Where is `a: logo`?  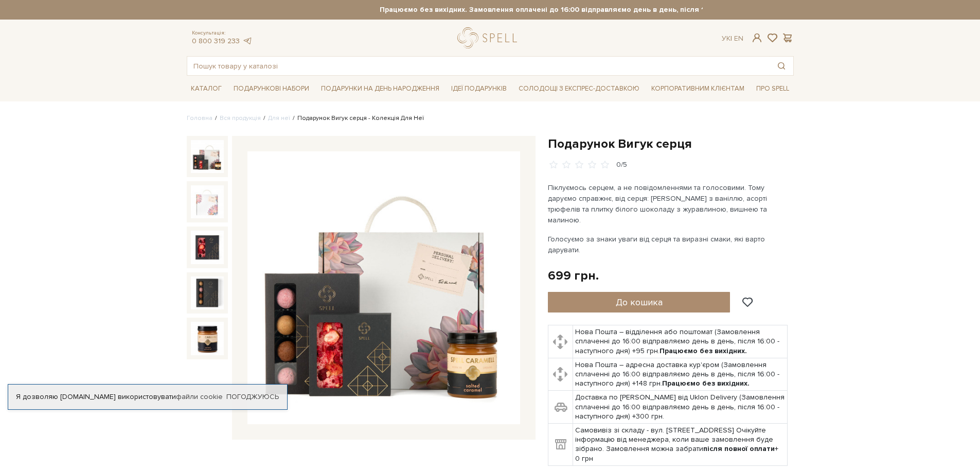
a: logo is located at coordinates (490, 37).